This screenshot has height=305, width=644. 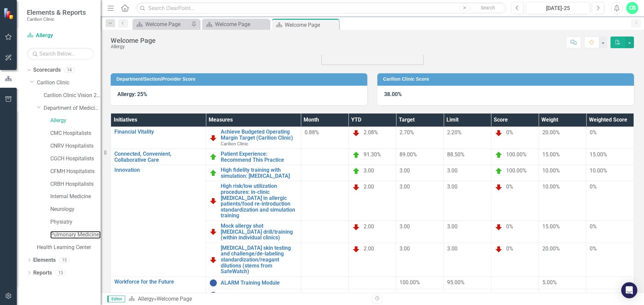 What do you see at coordinates (76, 209) in the screenshot?
I see `a: Neurology` at bounding box center [76, 209].